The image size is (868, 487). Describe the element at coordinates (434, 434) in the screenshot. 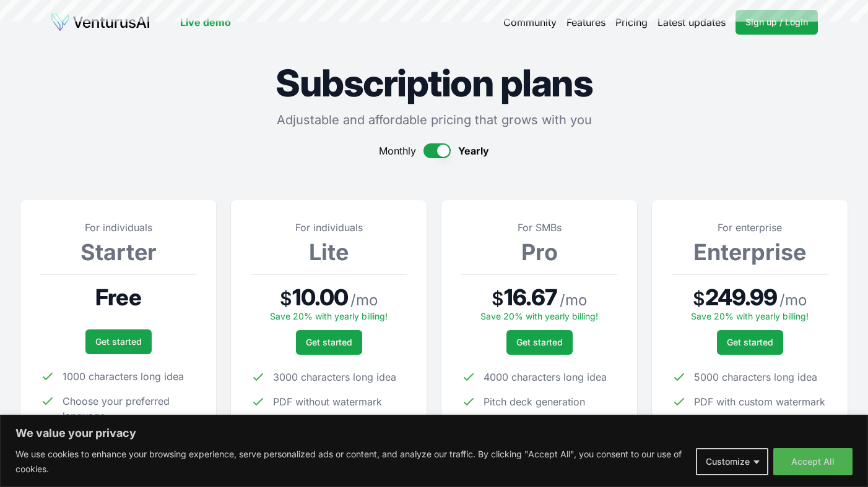

I see `p: We value your privacy` at that location.